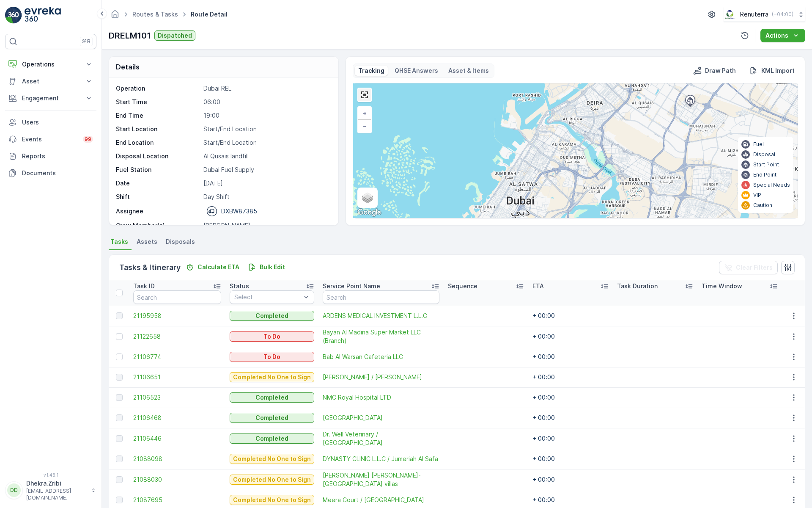 Image resolution: width=812 pixels, height=508 pixels. I want to click on p: QHSE Answers, so click(416, 71).